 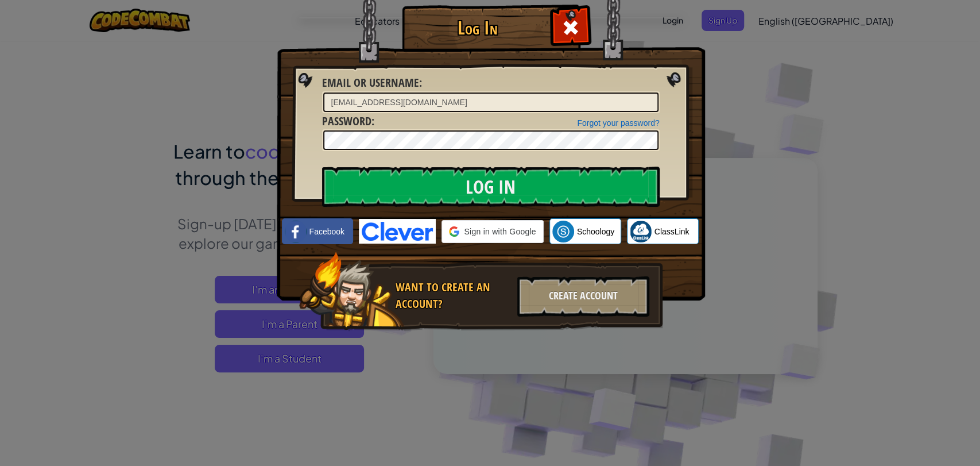 I want to click on a: Forgot your password?, so click(x=617, y=123).